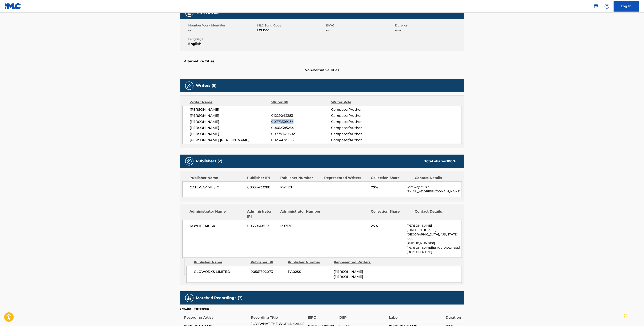 Image resolution: width=644 pixels, height=326 pixels. What do you see at coordinates (626, 6) in the screenshot?
I see `a: Log In` at bounding box center [626, 6].